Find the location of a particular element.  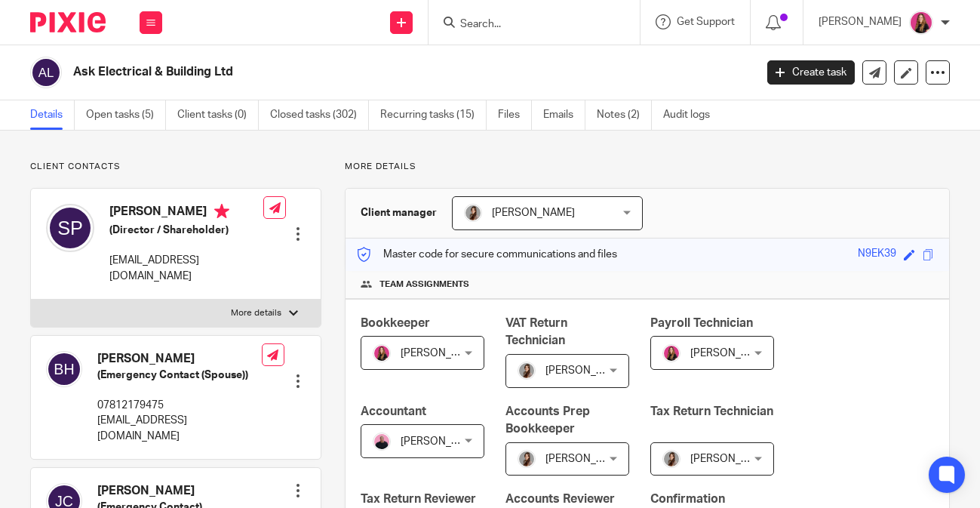

a: Details is located at coordinates (52, 115).